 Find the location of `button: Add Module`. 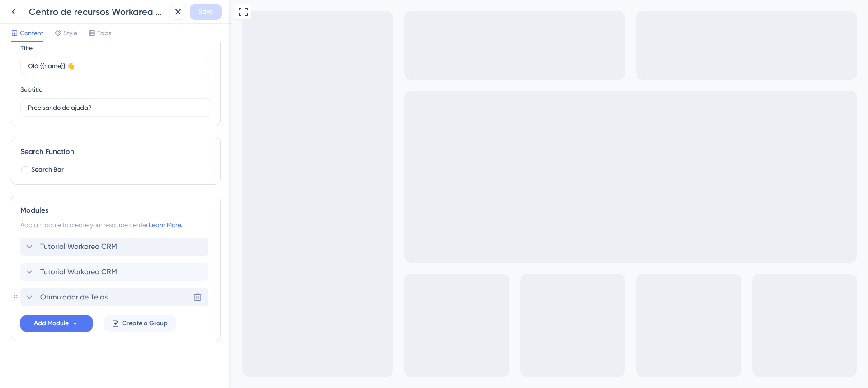

button: Add Module is located at coordinates (57, 323).